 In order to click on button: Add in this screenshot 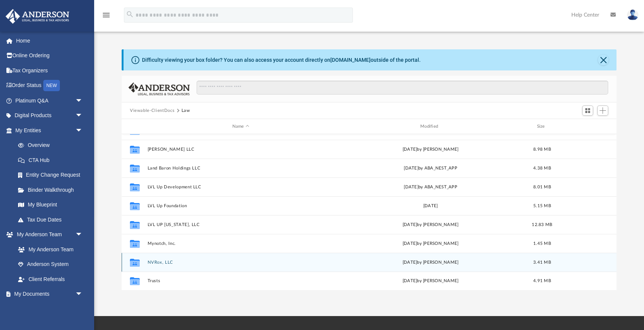, I will do `click(603, 111)`.